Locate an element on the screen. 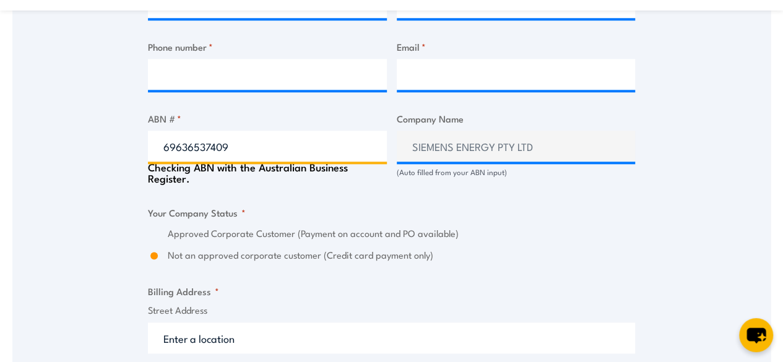 The width and height of the screenshot is (783, 362). div: (Auto filled from your ABN input) is located at coordinates (516, 172).